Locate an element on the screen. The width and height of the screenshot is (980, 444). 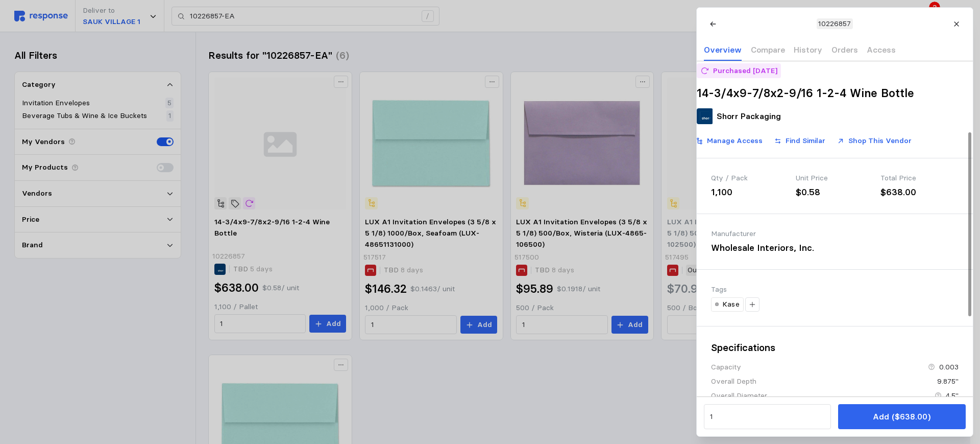
p: 10226857 is located at coordinates (834, 24).